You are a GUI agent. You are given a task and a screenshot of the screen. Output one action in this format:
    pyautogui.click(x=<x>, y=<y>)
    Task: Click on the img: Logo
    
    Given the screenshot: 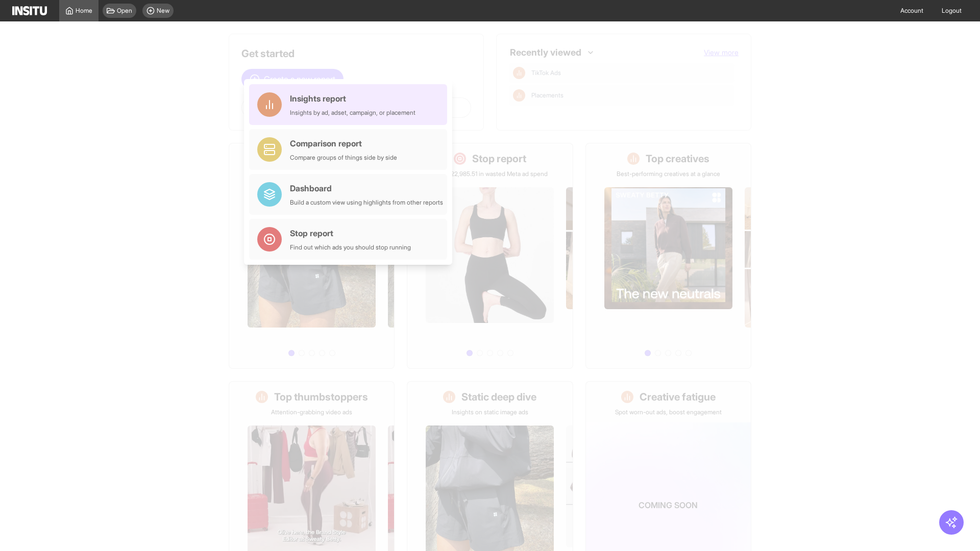 What is the action you would take?
    pyautogui.click(x=29, y=11)
    